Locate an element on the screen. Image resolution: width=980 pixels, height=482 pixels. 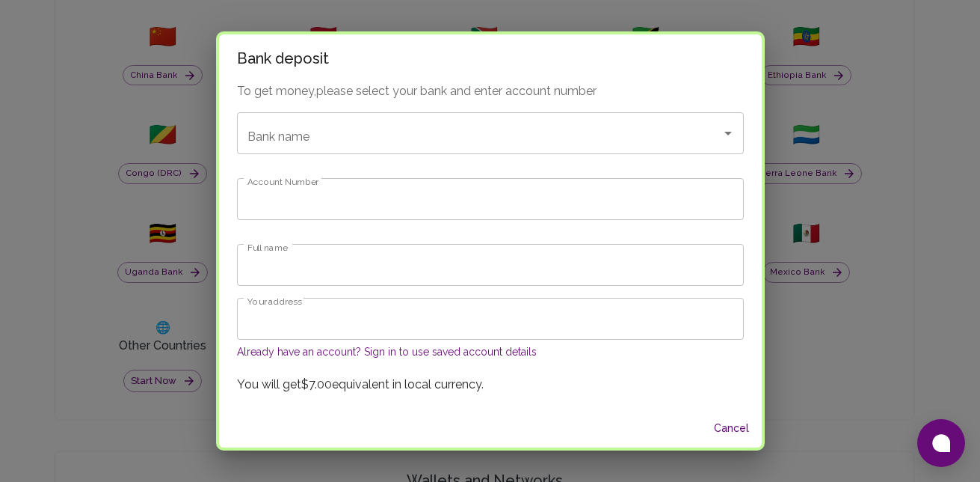
h2: Bank deposit is located at coordinates (490, 58).